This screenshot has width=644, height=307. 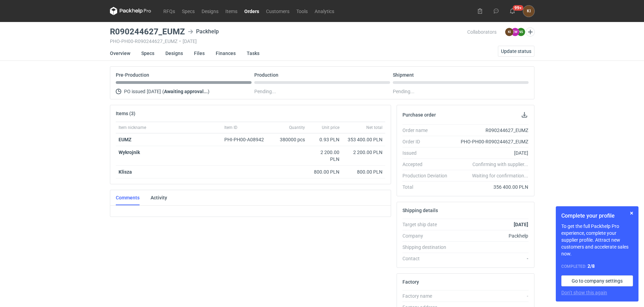 I want to click on a: Orders, so click(x=251, y=11).